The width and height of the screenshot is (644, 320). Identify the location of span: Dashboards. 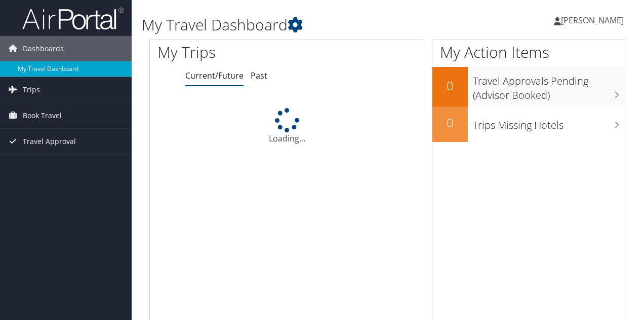
(43, 48).